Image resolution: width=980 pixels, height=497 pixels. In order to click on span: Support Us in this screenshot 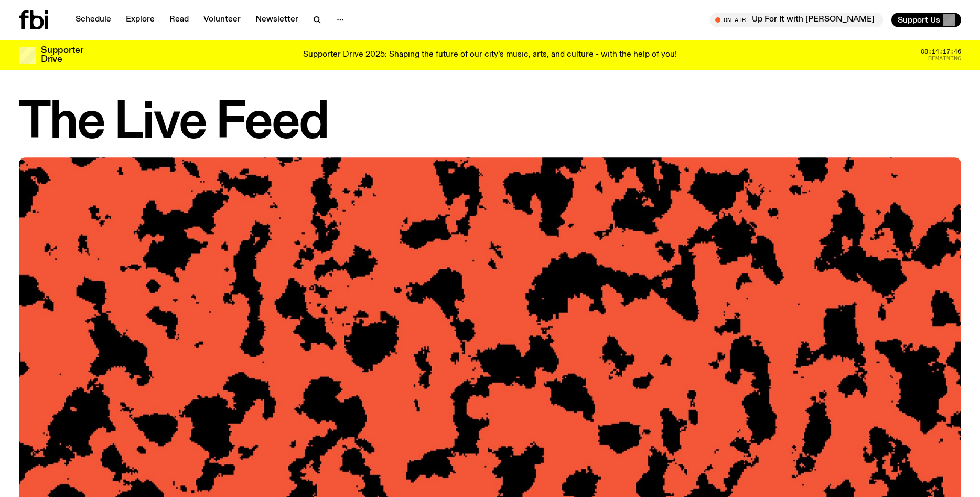, I will do `click(918, 20)`.